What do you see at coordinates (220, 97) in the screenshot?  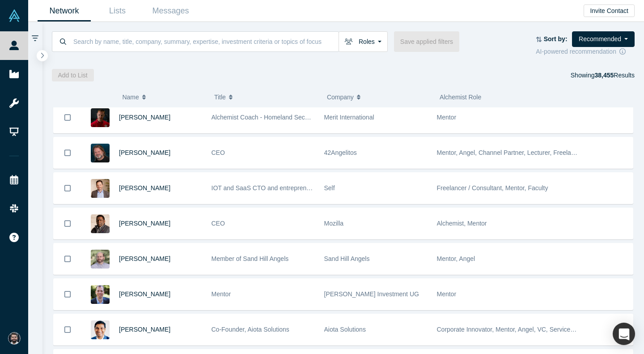 I see `span: Title` at bounding box center [220, 97].